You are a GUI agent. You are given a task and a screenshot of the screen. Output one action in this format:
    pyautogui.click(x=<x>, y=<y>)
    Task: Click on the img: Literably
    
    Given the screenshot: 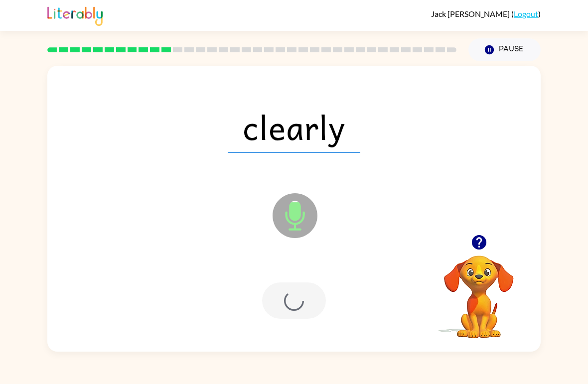 What is the action you would take?
    pyautogui.click(x=75, y=15)
    